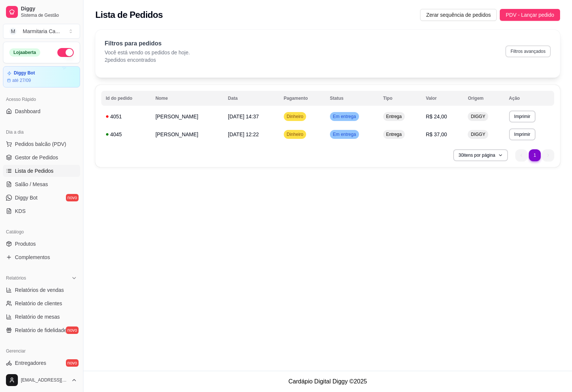 The image size is (572, 392). I want to click on p: 2 pedidos encontrados, so click(147, 60).